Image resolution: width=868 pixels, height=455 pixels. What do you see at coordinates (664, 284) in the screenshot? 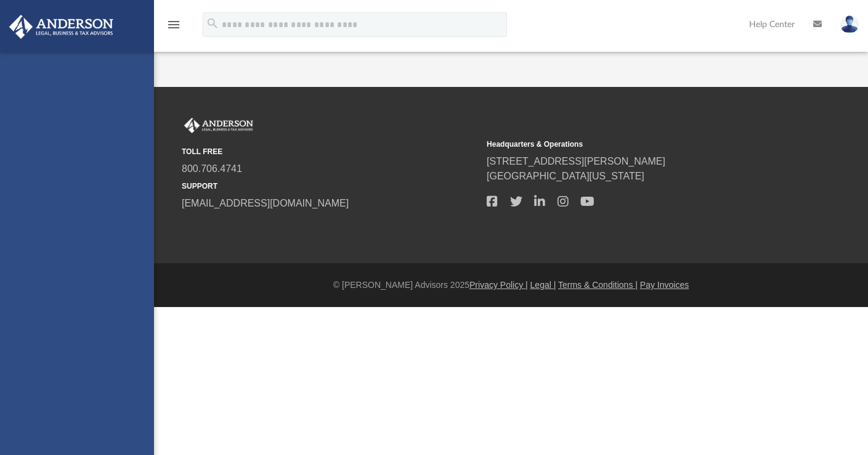
I see `a: Pay Invoices` at bounding box center [664, 284].